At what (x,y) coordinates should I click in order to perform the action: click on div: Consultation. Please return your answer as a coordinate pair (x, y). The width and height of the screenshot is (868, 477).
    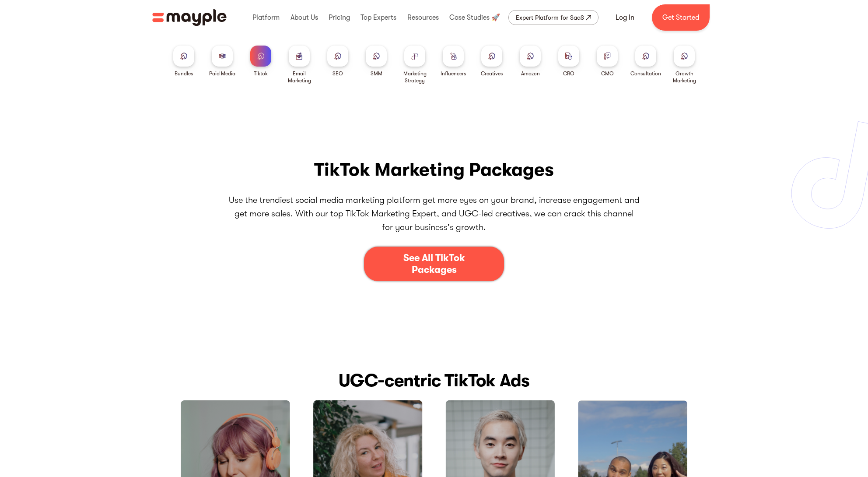
    Looking at the image, I should click on (646, 73).